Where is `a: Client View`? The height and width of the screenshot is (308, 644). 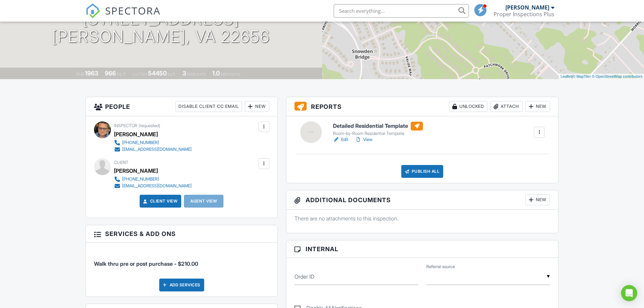
a: Client View is located at coordinates (160, 201).